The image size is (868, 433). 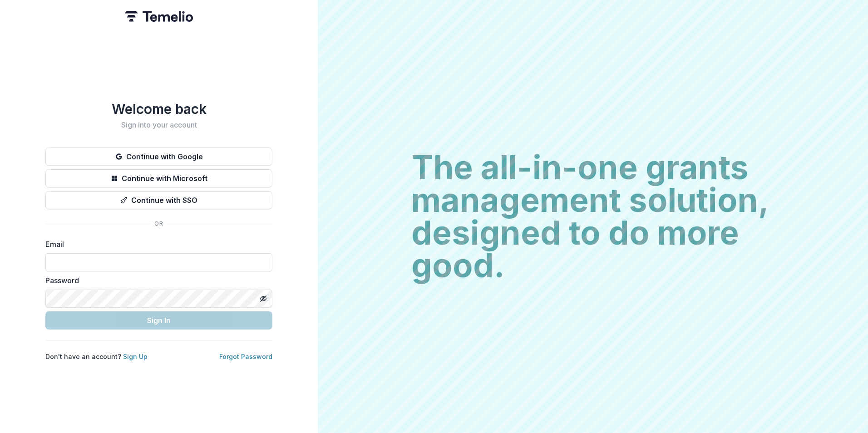 I want to click on button: Sign In, so click(x=159, y=321).